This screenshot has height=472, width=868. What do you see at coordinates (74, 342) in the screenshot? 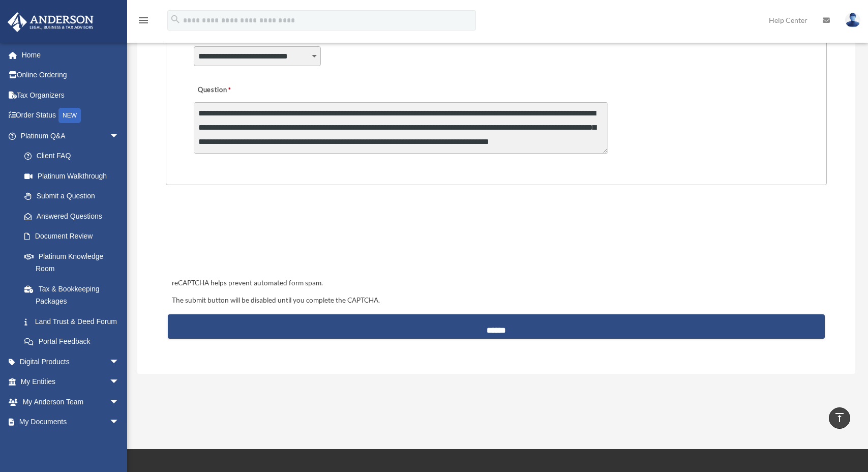
I see `a: Portal Feedback` at bounding box center [74, 342].